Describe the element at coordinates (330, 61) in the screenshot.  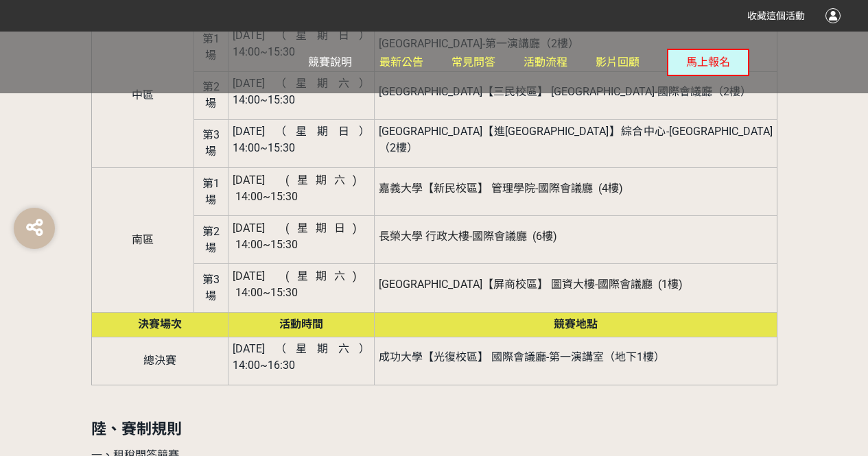
I see `span: 競賽說明` at that location.